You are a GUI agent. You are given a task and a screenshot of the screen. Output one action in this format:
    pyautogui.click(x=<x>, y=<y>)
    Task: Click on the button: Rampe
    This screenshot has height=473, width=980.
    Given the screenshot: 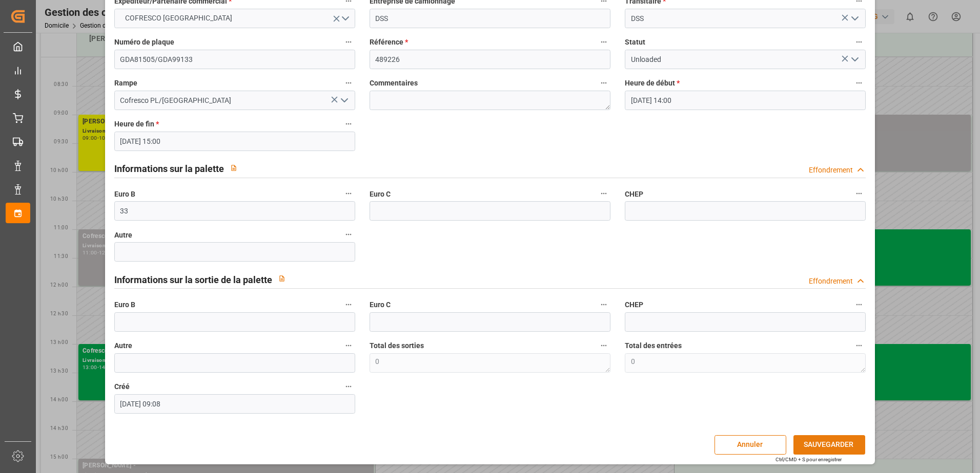 What is the action you would take?
    pyautogui.click(x=349, y=83)
    